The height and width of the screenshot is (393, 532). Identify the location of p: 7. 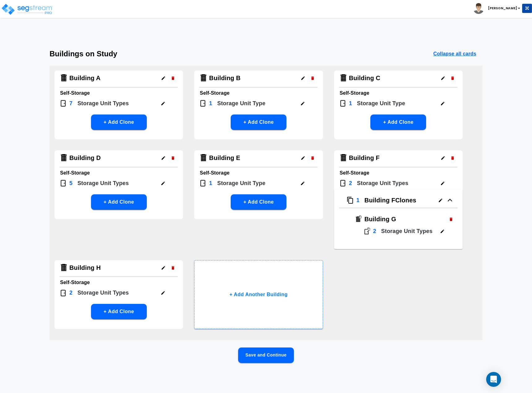
(71, 103).